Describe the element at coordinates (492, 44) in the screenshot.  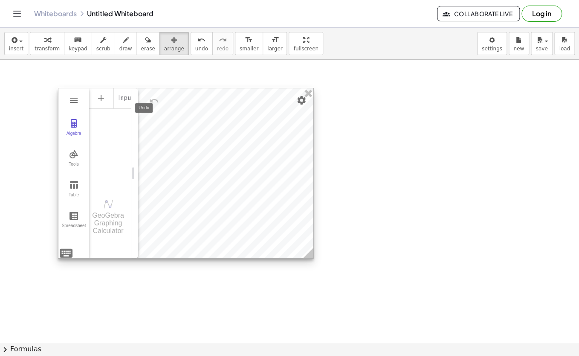
I see `button: settings` at that location.